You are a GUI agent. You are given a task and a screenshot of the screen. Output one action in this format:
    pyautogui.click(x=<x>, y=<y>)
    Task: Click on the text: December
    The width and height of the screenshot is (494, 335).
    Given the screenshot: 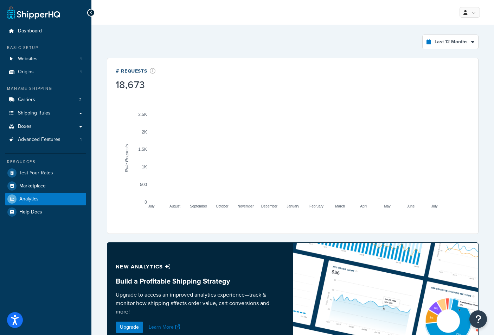 What is the action you would take?
    pyautogui.click(x=270, y=206)
    